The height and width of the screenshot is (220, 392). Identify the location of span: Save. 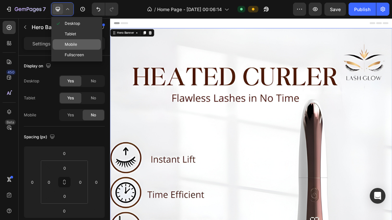
(335, 9).